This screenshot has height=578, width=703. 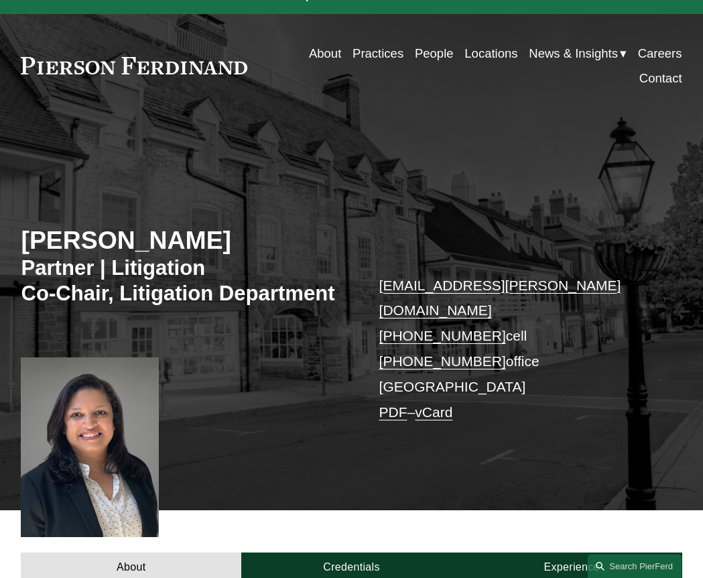 What do you see at coordinates (394, 412) in the screenshot?
I see `a: PDF` at bounding box center [394, 412].